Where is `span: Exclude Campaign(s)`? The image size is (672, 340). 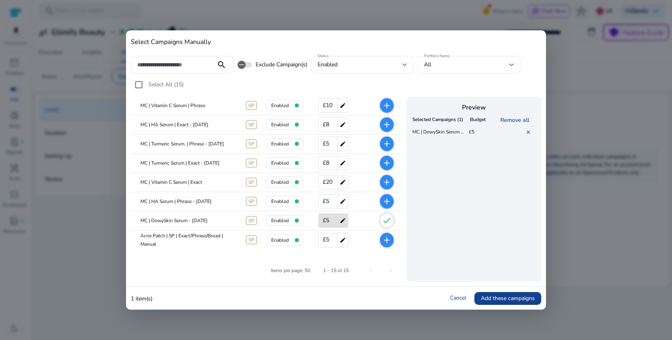
span: Exclude Campaign(s) is located at coordinates (281, 65).